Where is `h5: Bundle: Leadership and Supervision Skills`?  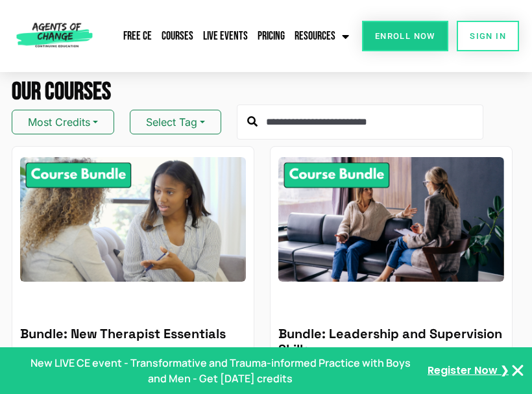
h5: Bundle: Leadership and Supervision Skills is located at coordinates (392, 342).